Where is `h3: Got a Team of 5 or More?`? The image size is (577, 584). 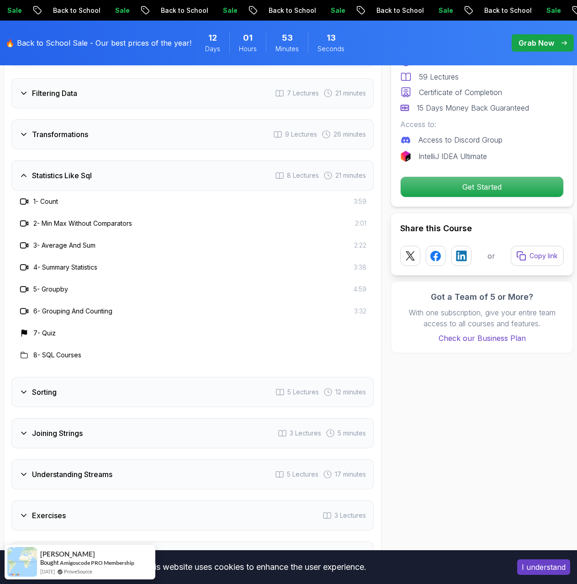 h3: Got a Team of 5 or More? is located at coordinates (482, 297).